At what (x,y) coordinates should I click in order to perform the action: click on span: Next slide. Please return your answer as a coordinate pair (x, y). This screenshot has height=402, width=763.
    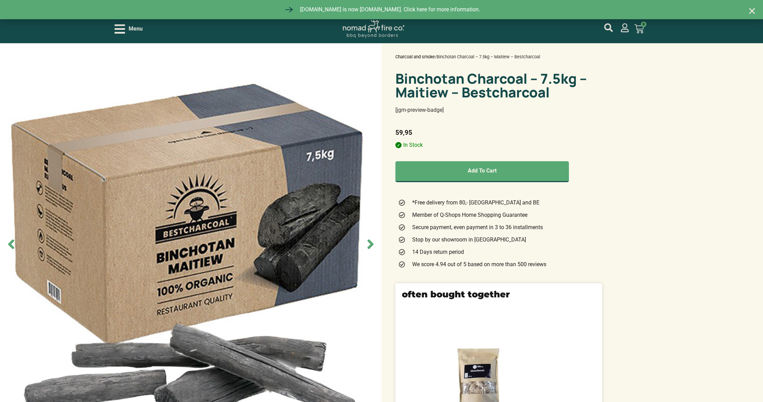
    Looking at the image, I should click on (370, 244).